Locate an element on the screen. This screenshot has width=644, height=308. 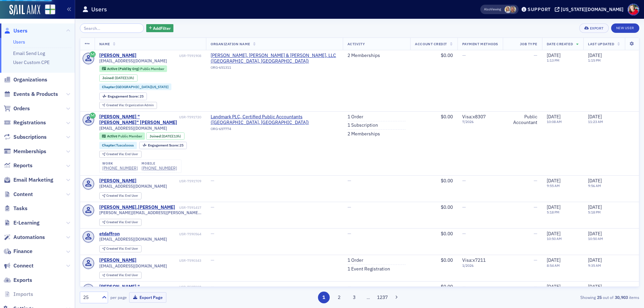
div: Engagement Score: 25 is located at coordinates (123, 96).